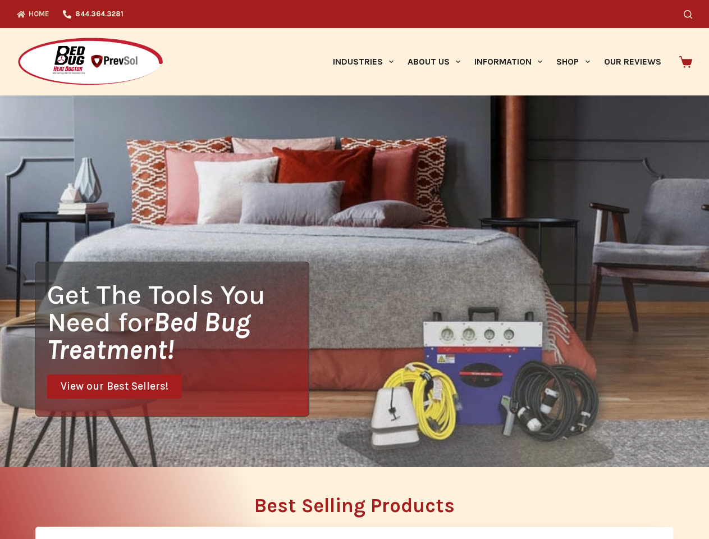 This screenshot has height=539, width=709. I want to click on a: Information, so click(509, 62).